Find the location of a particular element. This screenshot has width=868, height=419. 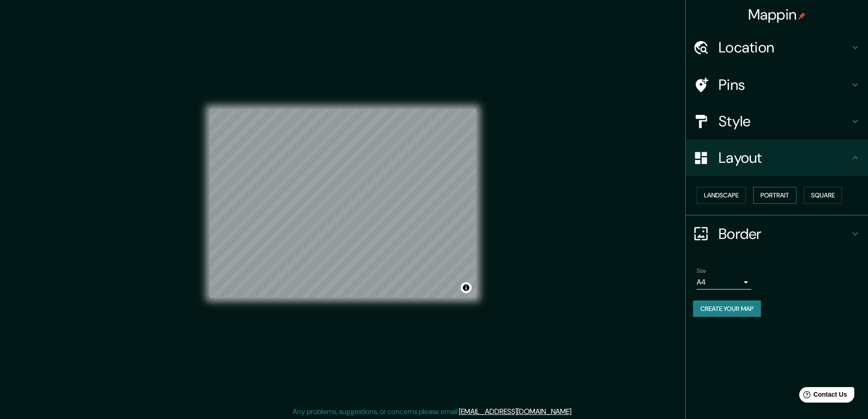

h4: Layout is located at coordinates (784, 158).